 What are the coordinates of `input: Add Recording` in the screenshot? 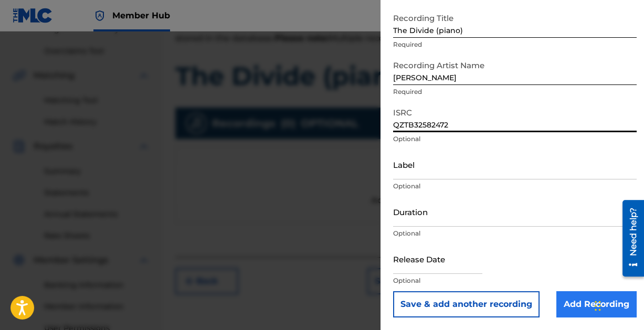 It's located at (596, 304).